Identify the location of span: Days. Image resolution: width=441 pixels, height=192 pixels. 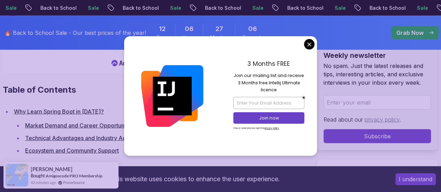
(162, 37).